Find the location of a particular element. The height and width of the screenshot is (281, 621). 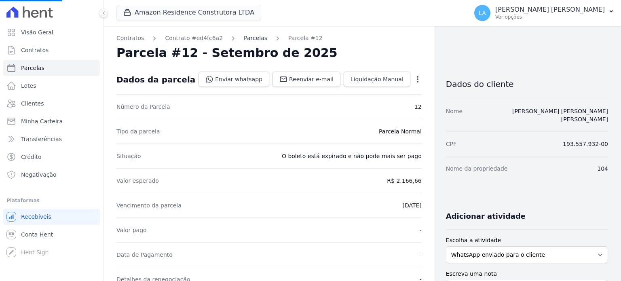

h3: Adicionar atividade is located at coordinates (485, 216).